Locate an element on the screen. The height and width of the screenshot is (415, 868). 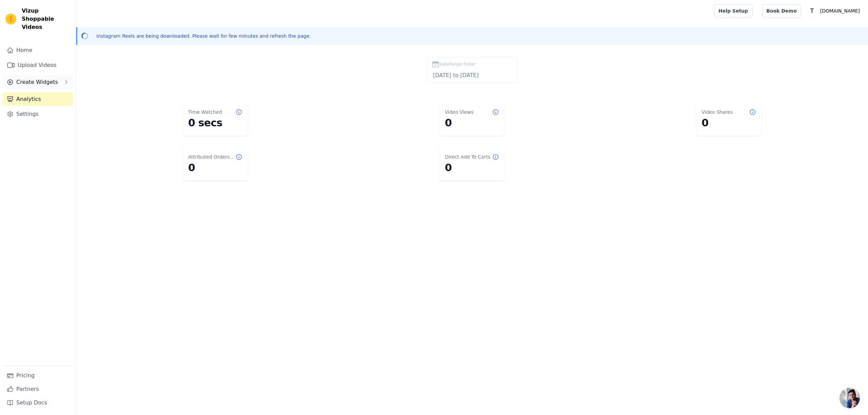
a: Home is located at coordinates (38, 50).